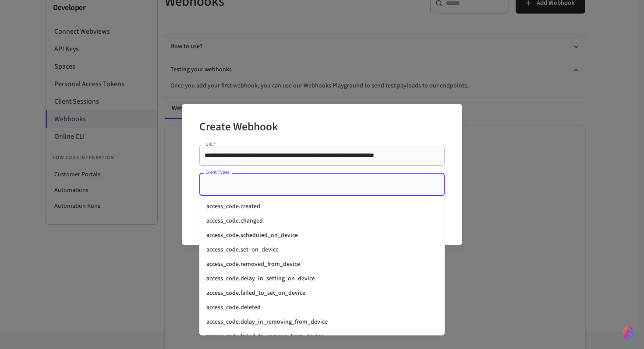 This screenshot has width=644, height=349. Describe the element at coordinates (322, 221) in the screenshot. I see `li: access_code.changed` at that location.